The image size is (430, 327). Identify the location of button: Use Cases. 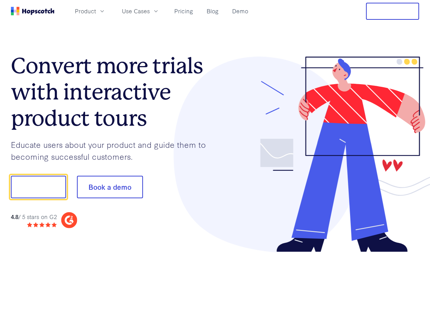
(141, 11).